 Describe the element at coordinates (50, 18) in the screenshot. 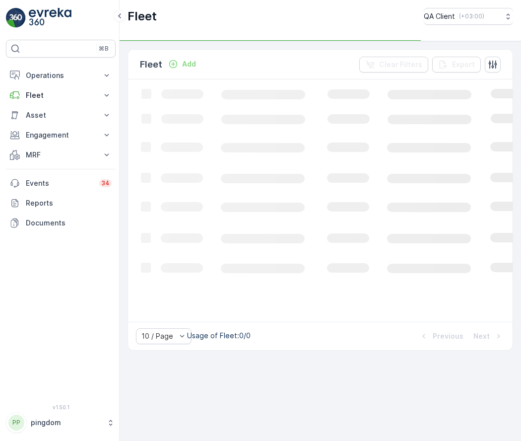

I see `img: logo_light-DOdMpM7g.png` at that location.